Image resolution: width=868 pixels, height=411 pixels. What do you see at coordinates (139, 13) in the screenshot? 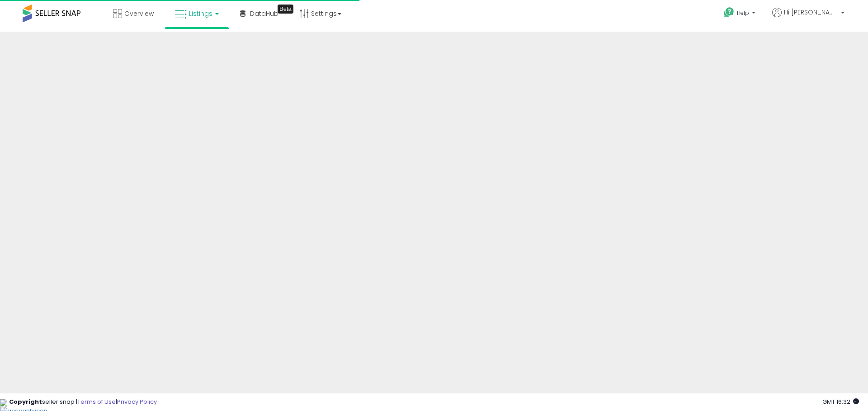
I see `span: Overview` at bounding box center [139, 13].